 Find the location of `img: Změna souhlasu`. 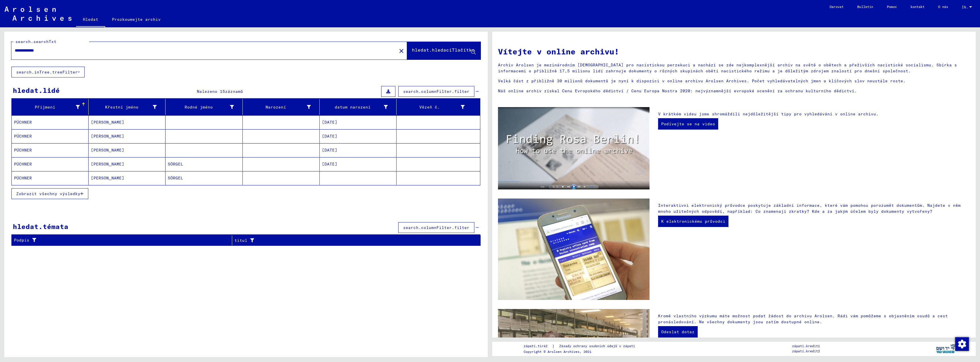

img: Změna souhlasu is located at coordinates (962, 344).